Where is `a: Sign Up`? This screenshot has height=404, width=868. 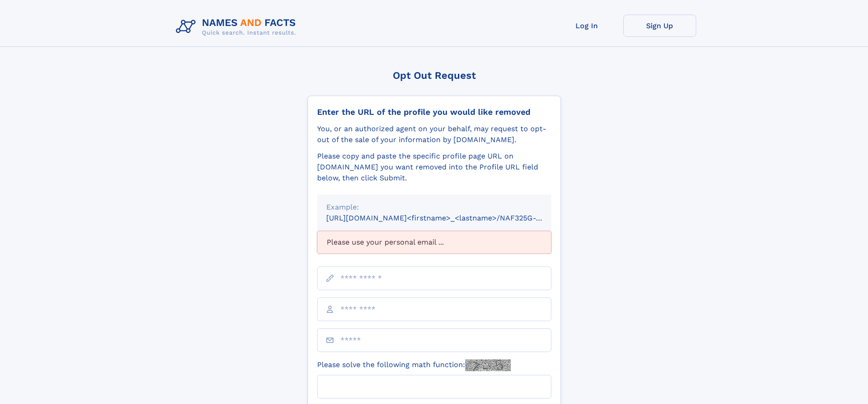 a: Sign Up is located at coordinates (660, 26).